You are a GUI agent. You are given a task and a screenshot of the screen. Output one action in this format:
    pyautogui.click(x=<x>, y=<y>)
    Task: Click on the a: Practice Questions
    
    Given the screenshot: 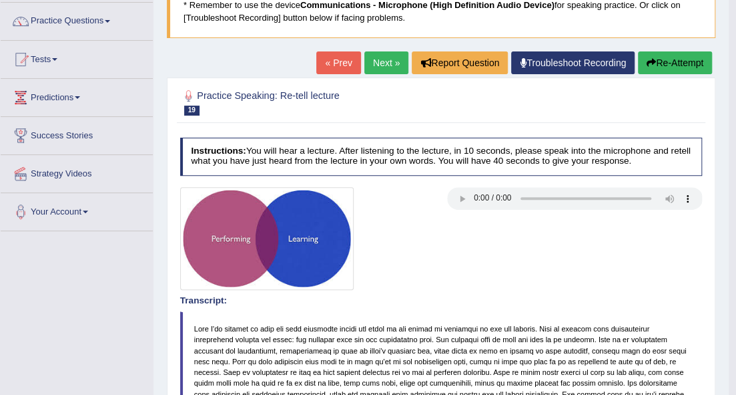 What is the action you would take?
    pyautogui.click(x=77, y=19)
    